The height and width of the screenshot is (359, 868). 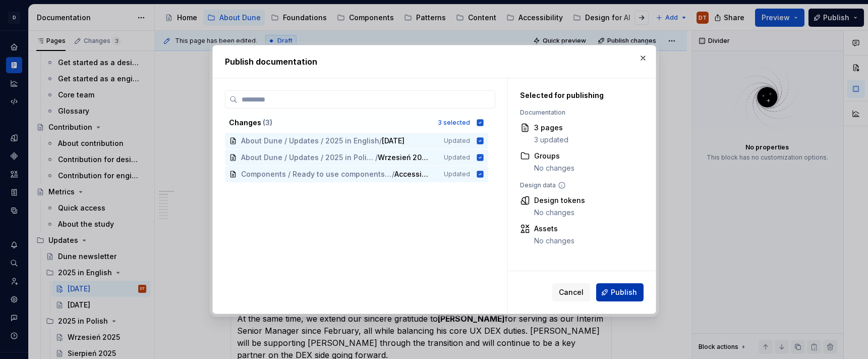 I want to click on span: ( 3 ), so click(x=267, y=122).